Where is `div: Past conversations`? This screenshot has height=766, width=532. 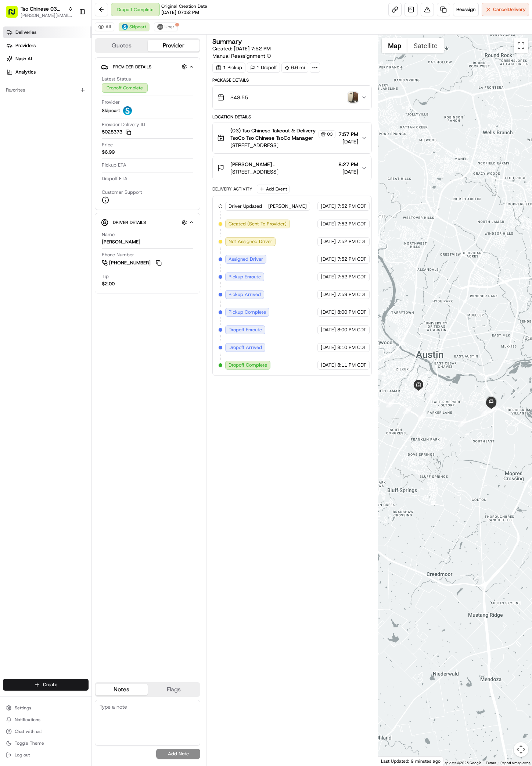 div: Past conversations is located at coordinates (28, 99).